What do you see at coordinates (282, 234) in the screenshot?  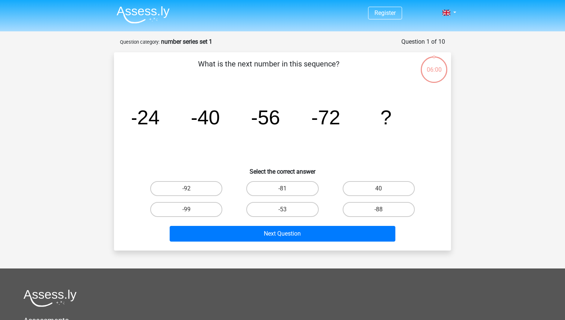 I see `button: Next Question` at bounding box center [282, 234].